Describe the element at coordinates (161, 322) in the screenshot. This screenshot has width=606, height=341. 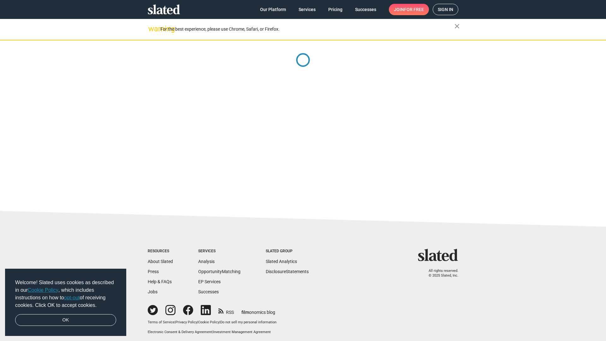
I see `a: Terms of Service` at that location.